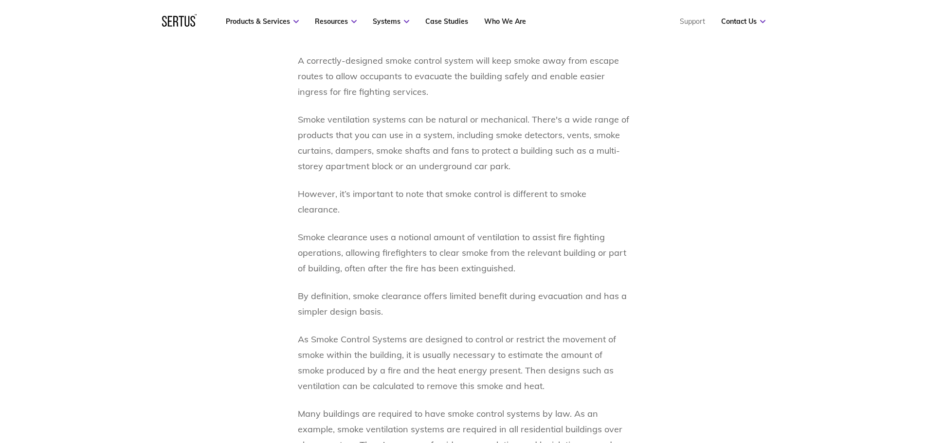 This screenshot has width=927, height=443. What do you see at coordinates (447, 21) in the screenshot?
I see `a: Case Studies` at bounding box center [447, 21].